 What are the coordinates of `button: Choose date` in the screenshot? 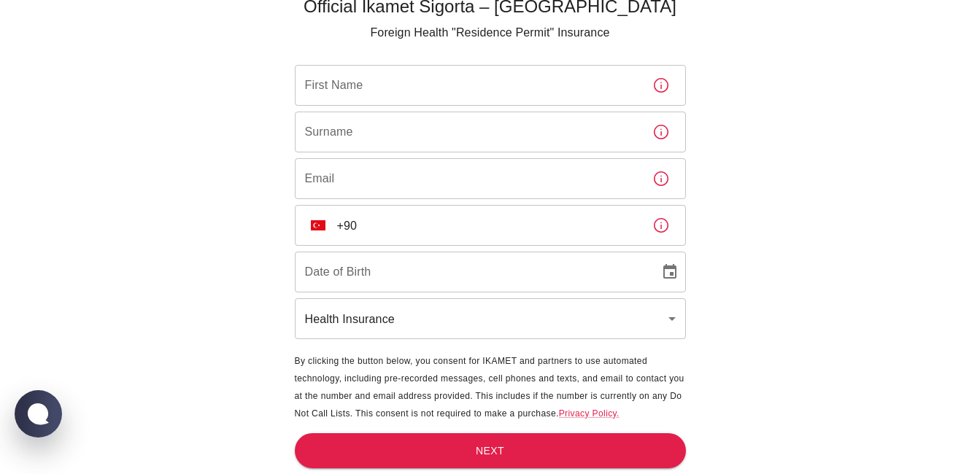 It's located at (670, 272).